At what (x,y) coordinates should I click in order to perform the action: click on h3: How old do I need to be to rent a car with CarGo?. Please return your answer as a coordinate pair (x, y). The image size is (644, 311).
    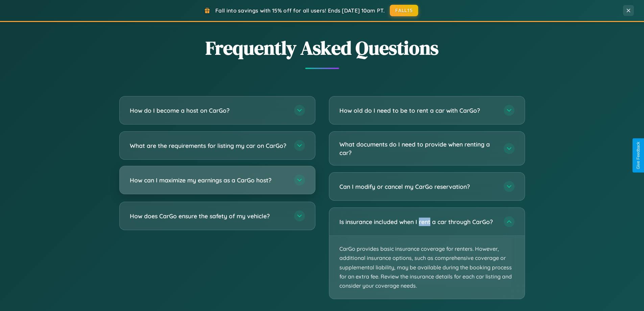
    Looking at the image, I should click on (418, 110).